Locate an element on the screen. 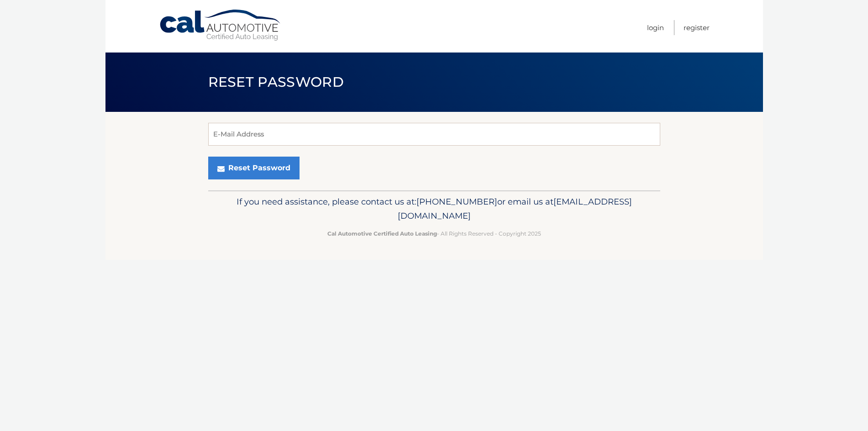  a: Cal Automotive is located at coordinates (220, 25).